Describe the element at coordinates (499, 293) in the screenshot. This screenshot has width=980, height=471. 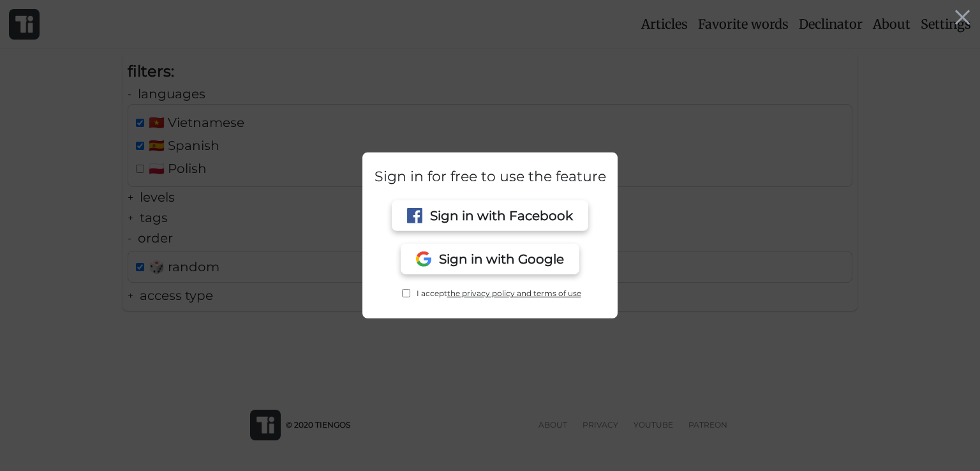
I see `span: I accept` at that location.